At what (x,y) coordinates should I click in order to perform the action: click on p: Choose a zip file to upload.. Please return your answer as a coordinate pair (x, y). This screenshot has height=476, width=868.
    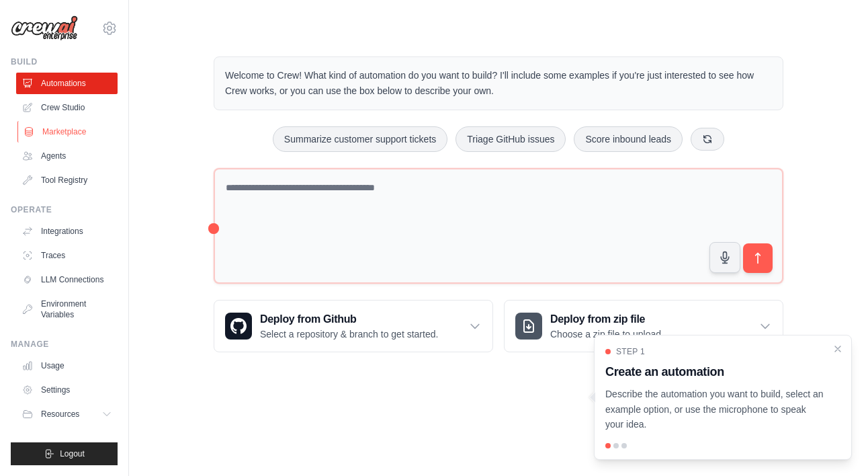
    Looking at the image, I should click on (606, 334).